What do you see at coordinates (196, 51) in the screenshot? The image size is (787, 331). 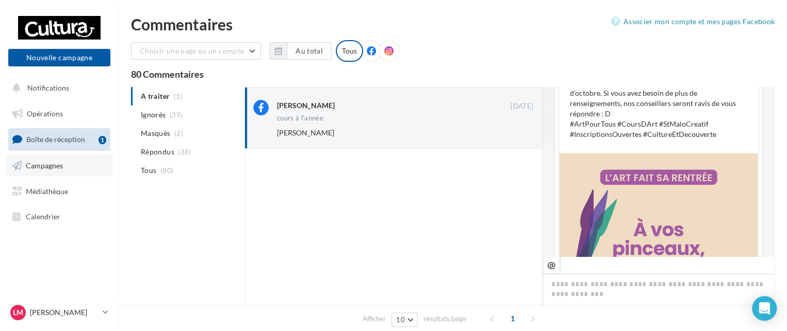 I see `button: Choisir une page ou un compte` at bounding box center [196, 51].